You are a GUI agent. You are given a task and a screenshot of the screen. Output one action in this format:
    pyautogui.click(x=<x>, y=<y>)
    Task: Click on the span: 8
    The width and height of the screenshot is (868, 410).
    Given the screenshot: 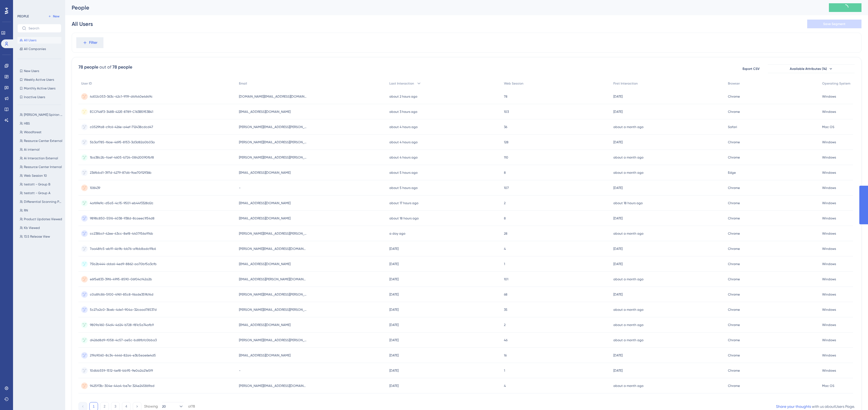 What is the action you would take?
    pyautogui.click(x=504, y=218)
    